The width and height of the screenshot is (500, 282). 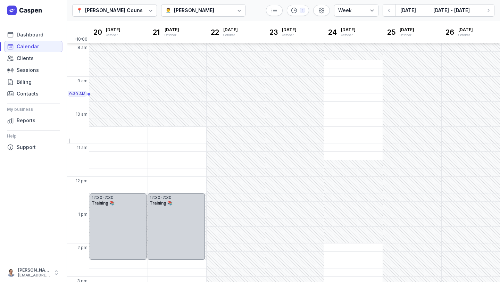 I want to click on span: Billing, so click(x=24, y=82).